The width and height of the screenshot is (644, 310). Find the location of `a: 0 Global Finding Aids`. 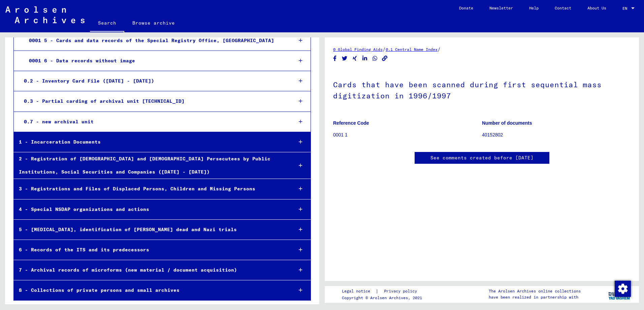

a: 0 Global Finding Aids is located at coordinates (358, 49).